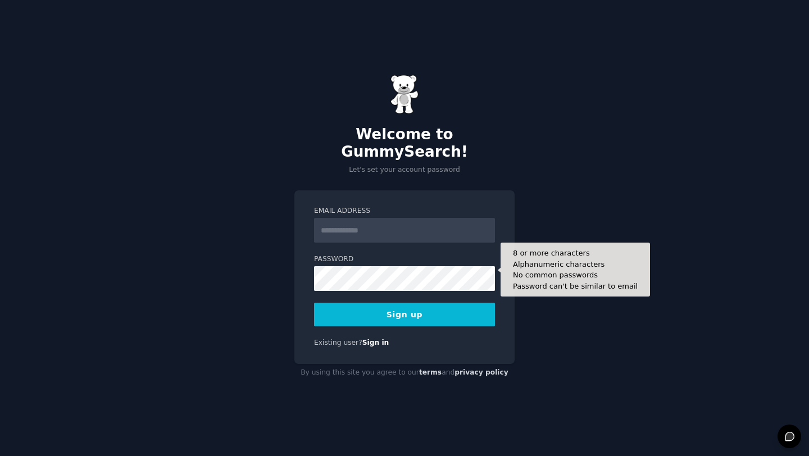 Image resolution: width=809 pixels, height=456 pixels. I want to click on a: privacy policy, so click(482, 373).